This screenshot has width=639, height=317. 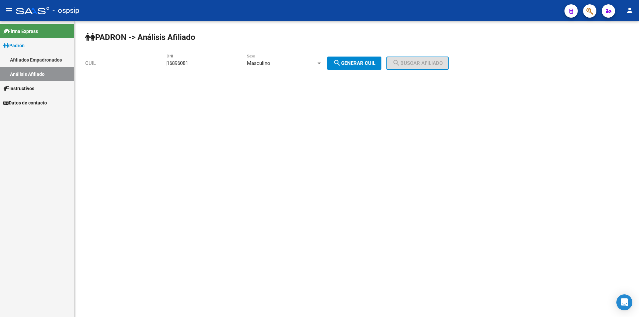 I want to click on span: Padrón, so click(x=14, y=46).